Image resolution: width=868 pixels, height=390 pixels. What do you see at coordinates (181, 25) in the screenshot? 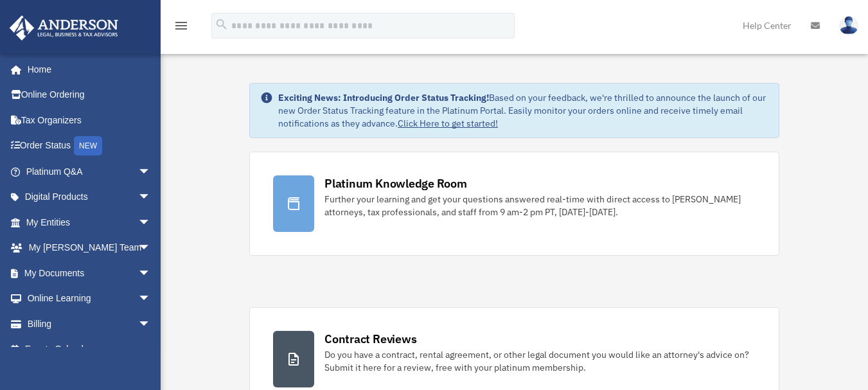
I see `i: menu` at bounding box center [181, 25].